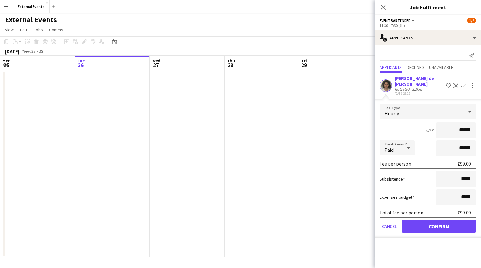 This screenshot has height=268, width=481. Describe the element at coordinates (391, 113) in the screenshot. I see `span: Hourly` at that location.